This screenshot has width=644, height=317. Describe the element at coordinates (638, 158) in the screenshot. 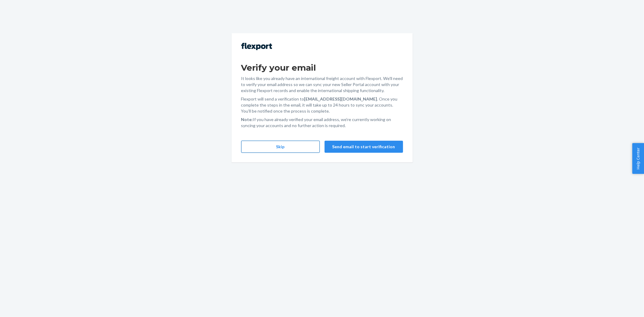

I see `button: Help Center` at that location.